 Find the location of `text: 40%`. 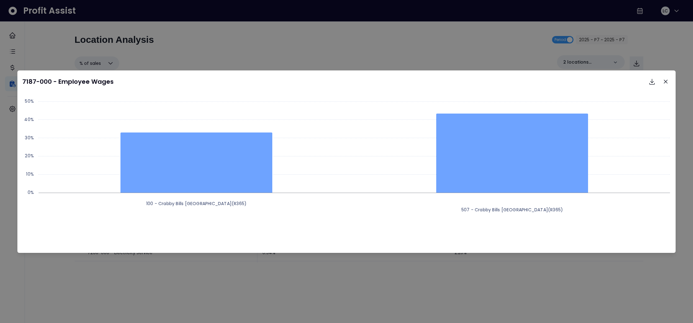

text: 40% is located at coordinates (29, 120).